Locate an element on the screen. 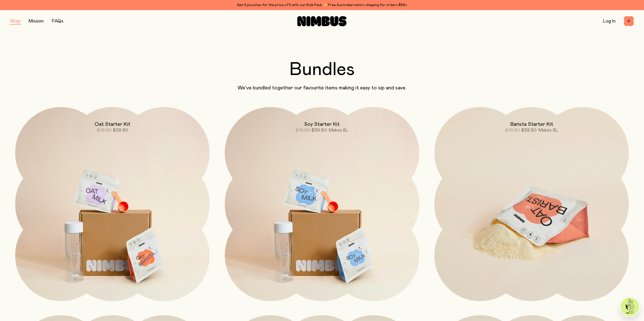  a: FAQs is located at coordinates (58, 21).